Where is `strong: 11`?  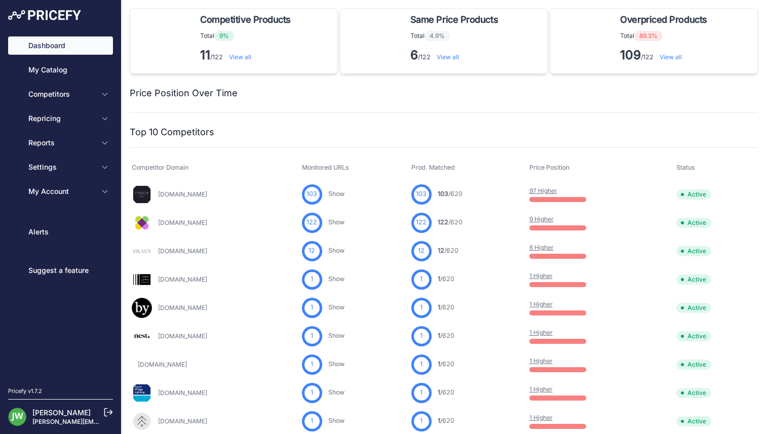
strong: 11 is located at coordinates (205, 55).